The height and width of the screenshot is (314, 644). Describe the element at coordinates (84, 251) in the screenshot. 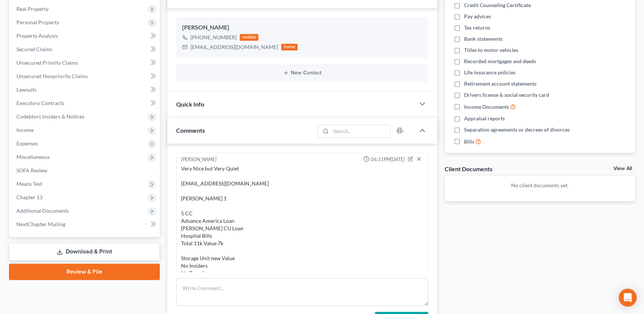

I see `a: Download & Print` at that location.